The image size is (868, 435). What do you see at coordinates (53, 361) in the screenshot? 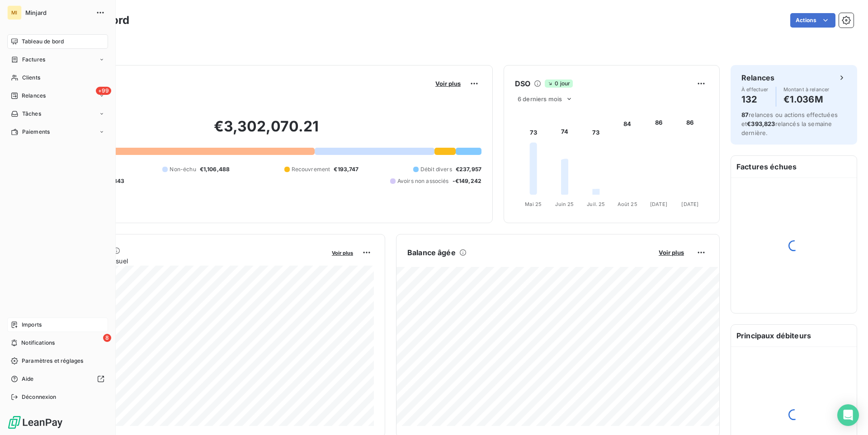
I see `span: Paramètres et réglages` at bounding box center [53, 361].